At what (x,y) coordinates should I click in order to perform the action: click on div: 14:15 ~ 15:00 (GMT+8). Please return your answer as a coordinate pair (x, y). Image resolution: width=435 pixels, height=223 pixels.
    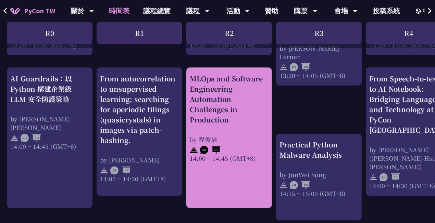
    Looking at the image, I should click on (319, 193).